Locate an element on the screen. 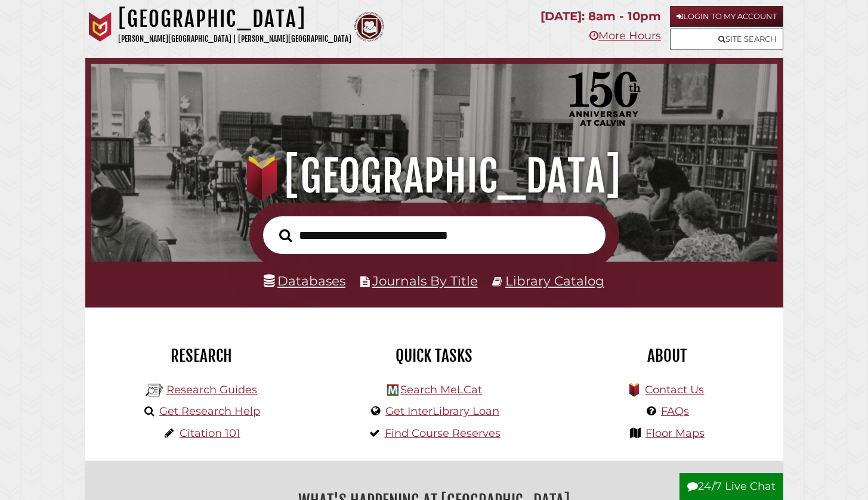 The image size is (868, 500). a: Site Search is located at coordinates (727, 39).